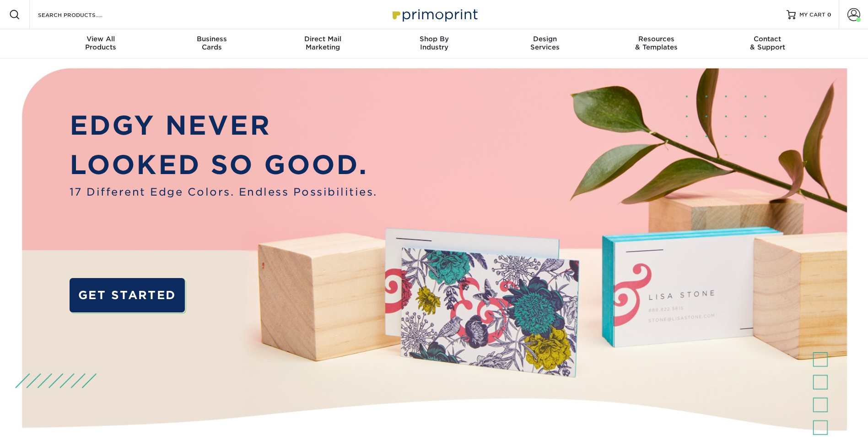  Describe the element at coordinates (656, 44) in the screenshot. I see `a: Resources& Templates` at that location.